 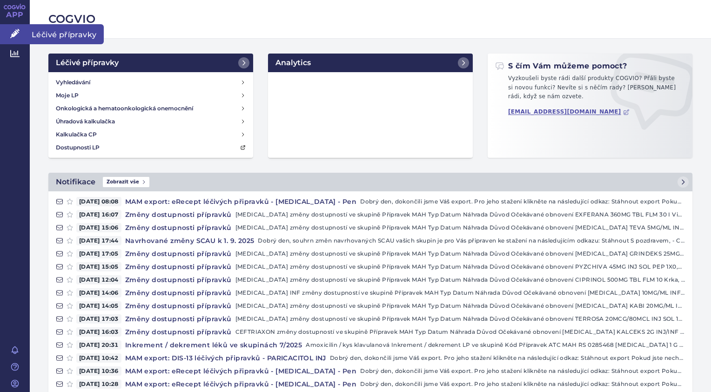 I want to click on h2: COGVIO, so click(x=370, y=19).